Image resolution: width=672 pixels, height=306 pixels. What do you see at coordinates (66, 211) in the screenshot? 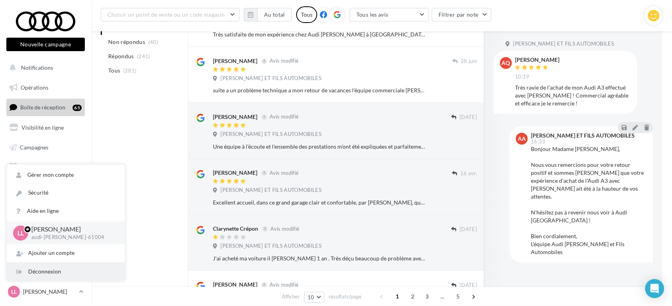
I see `a: Aide en ligne` at bounding box center [66, 211].